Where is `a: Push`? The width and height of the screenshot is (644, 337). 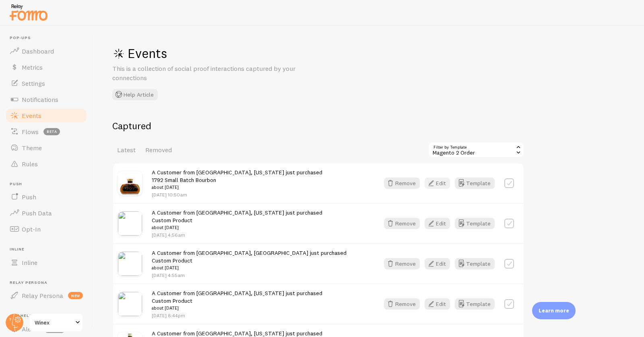
a: Push is located at coordinates (46, 197).